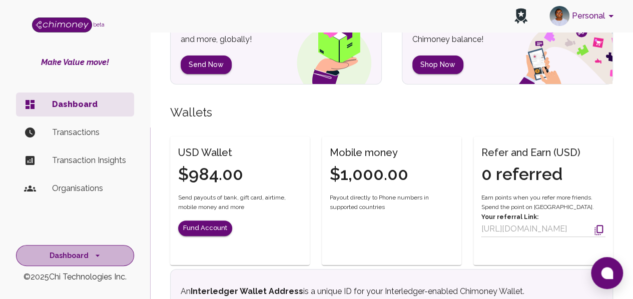 The height and width of the screenshot is (299, 633). Describe the element at coordinates (75, 256) in the screenshot. I see `button: Dashboard` at that location.